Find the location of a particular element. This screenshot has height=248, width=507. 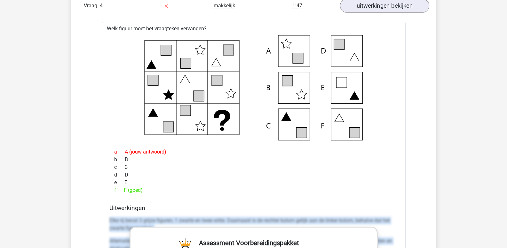

span: d is located at coordinates (119, 175).